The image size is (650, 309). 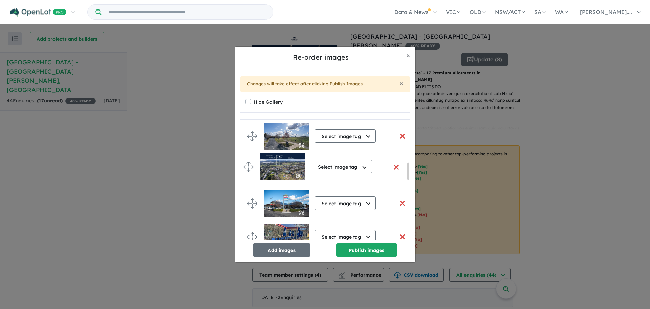 What do you see at coordinates (325, 84) in the screenshot?
I see `div: Changes will take effect after clicking Publish Images` at bounding box center [325, 84].